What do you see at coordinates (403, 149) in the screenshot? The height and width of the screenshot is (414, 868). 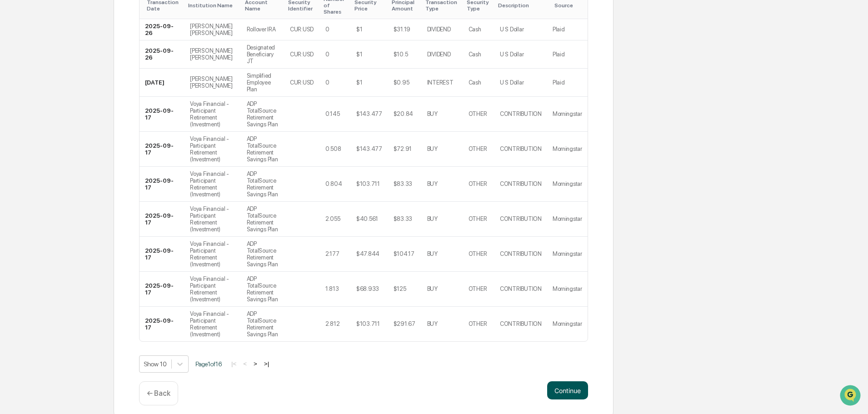 I see `div: $72.91` at bounding box center [403, 149].